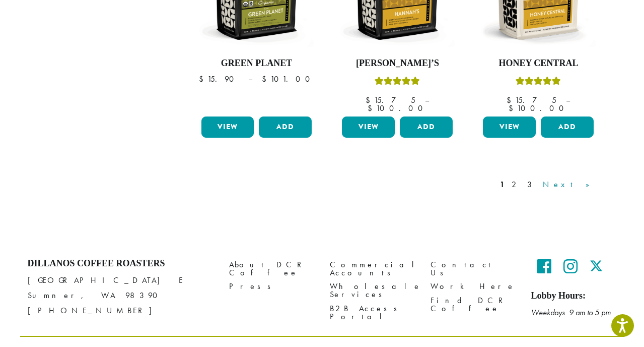 The width and height of the screenshot is (644, 347). I want to click on h4: Green Planet, so click(257, 63).